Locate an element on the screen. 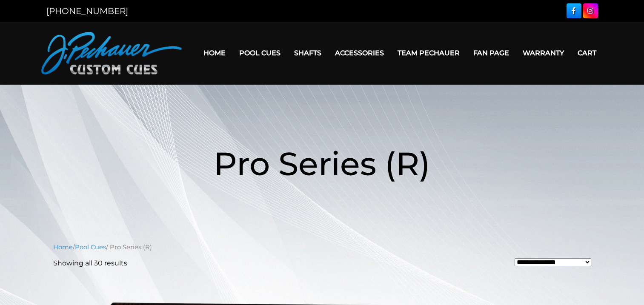 The height and width of the screenshot is (305, 644). select: Shop order is located at coordinates (553, 262).